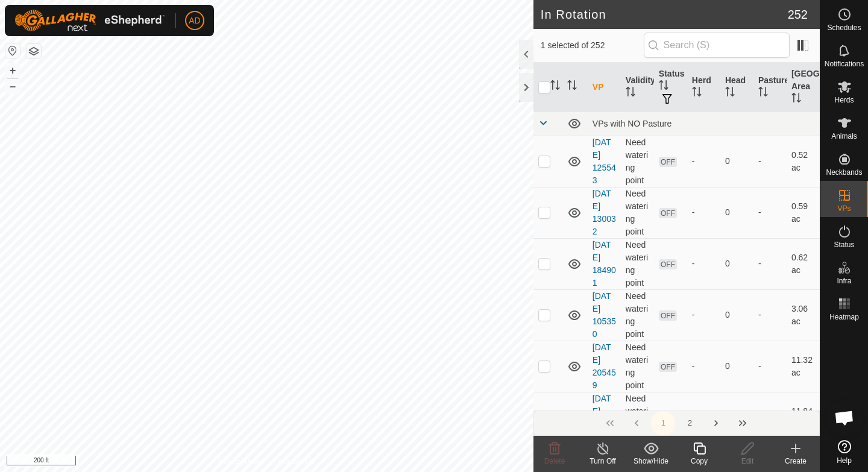 The height and width of the screenshot is (472, 868). Describe the element at coordinates (803, 161) in the screenshot. I see `td: 0.52 ac` at that location.